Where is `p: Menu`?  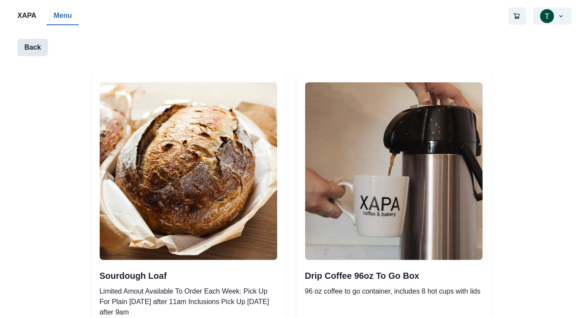
p: Menu is located at coordinates (63, 16).